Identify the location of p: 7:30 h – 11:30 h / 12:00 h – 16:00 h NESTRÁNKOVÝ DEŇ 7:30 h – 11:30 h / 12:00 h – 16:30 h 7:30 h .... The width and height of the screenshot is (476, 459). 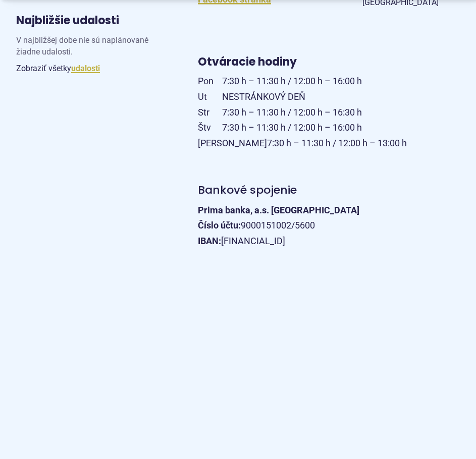
(329, 112).